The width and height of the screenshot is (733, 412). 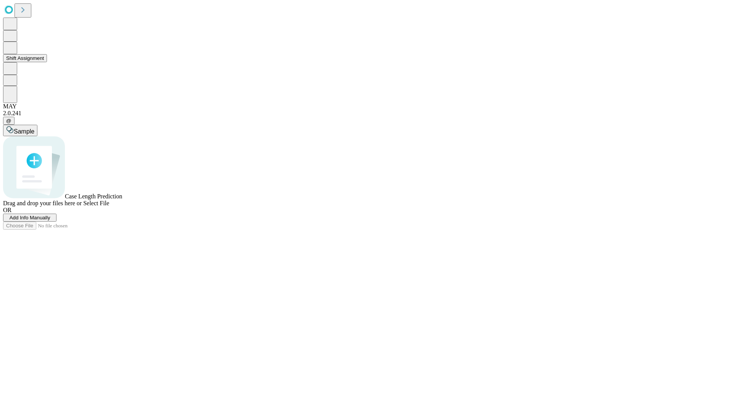 What do you see at coordinates (20, 130) in the screenshot?
I see `button: Sample` at bounding box center [20, 130].